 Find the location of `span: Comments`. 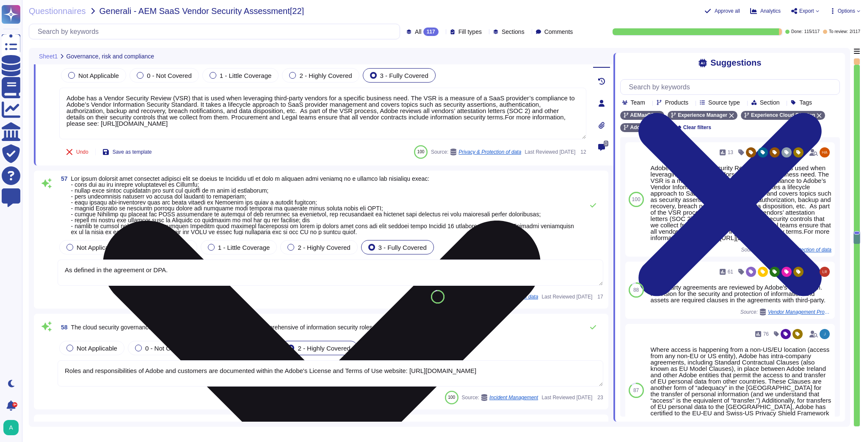

span: Comments is located at coordinates (559, 32).